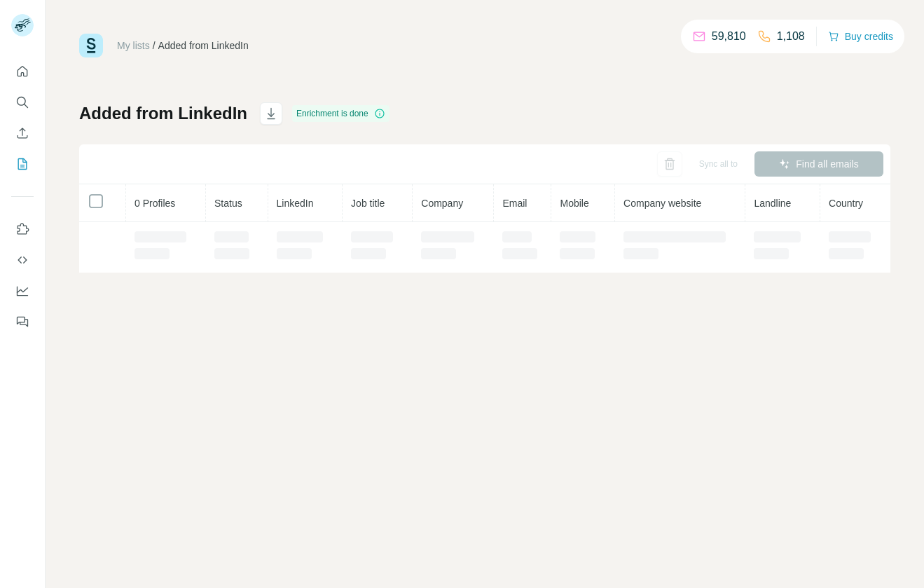 The image size is (924, 588). I want to click on button: Enrich CSV, so click(22, 133).